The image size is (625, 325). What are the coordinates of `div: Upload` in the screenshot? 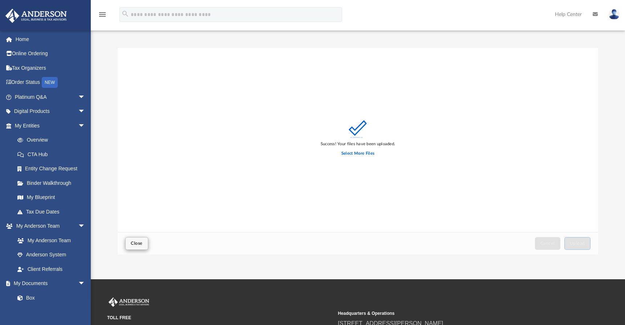 It's located at (358, 151).